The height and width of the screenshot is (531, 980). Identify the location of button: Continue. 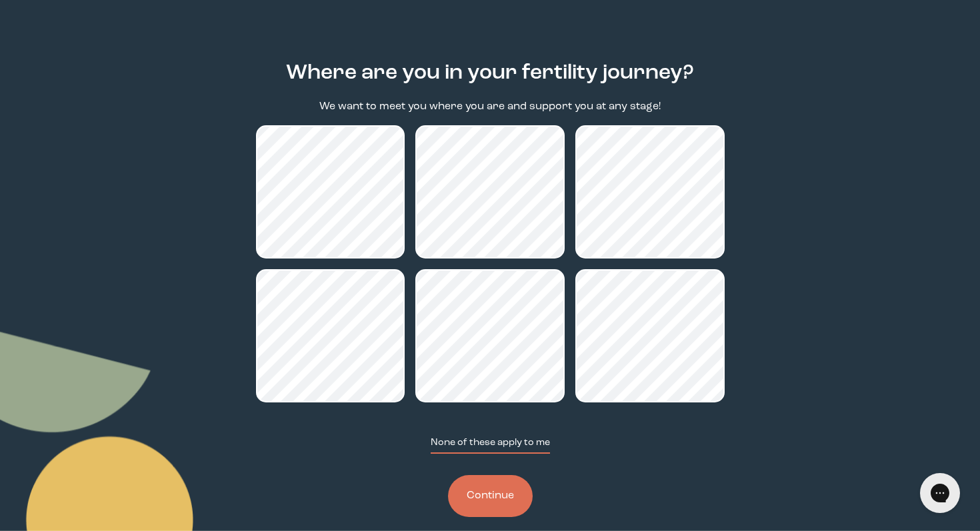
(490, 496).